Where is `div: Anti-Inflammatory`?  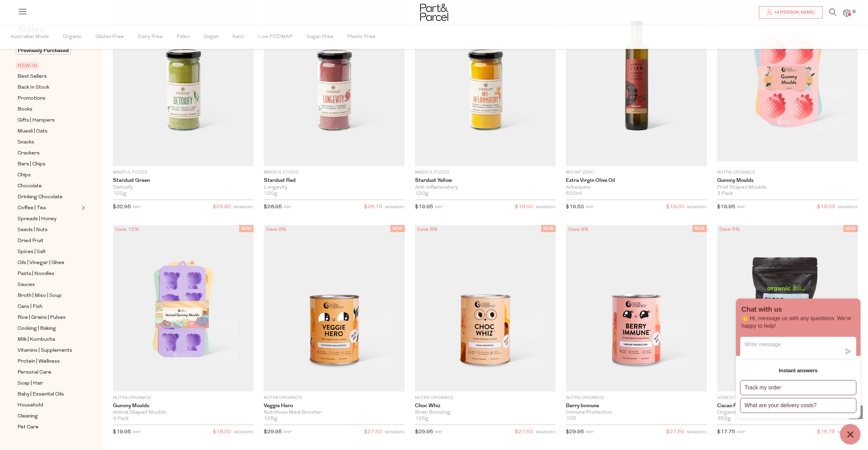 div: Anti-Inflammatory is located at coordinates (485, 188).